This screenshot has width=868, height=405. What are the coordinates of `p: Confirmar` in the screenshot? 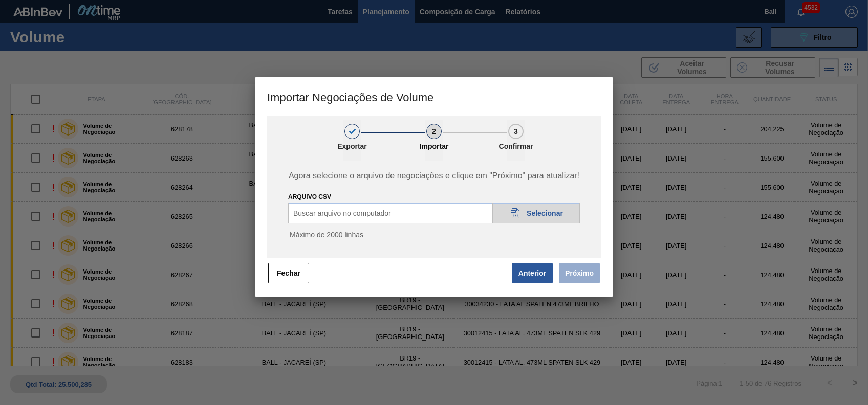 It's located at (516, 146).